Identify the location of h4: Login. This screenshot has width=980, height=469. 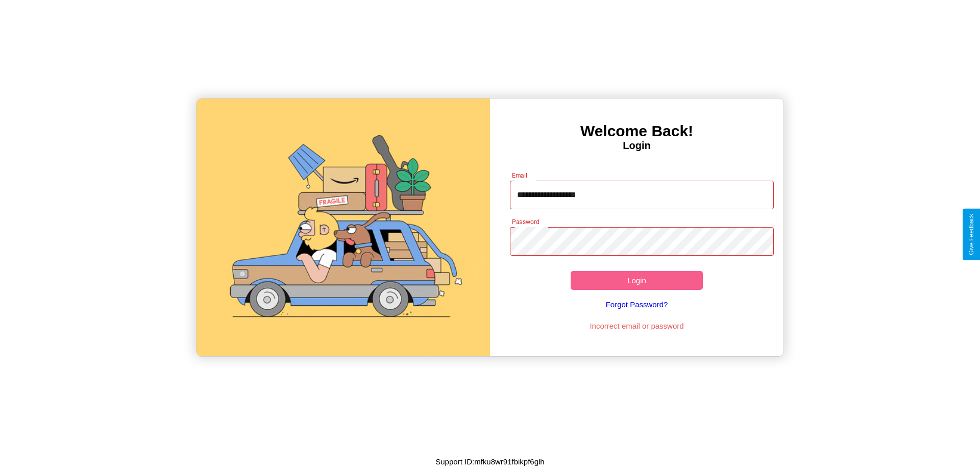
(637, 145).